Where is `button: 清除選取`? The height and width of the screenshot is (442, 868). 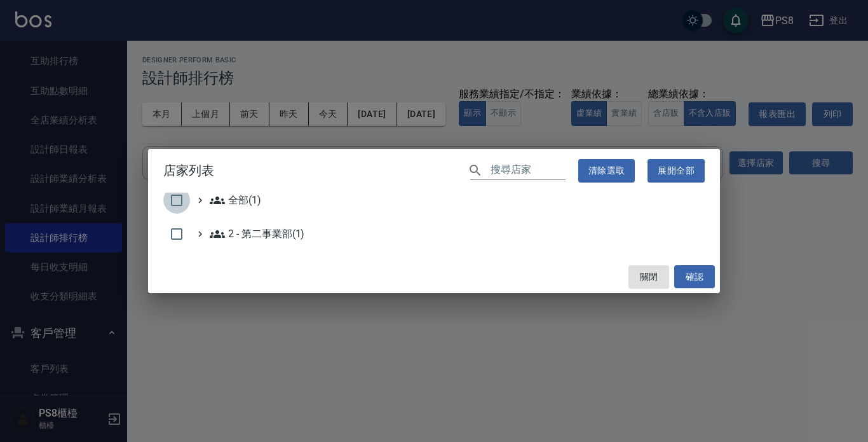
button: 清除選取 is located at coordinates (608, 170).